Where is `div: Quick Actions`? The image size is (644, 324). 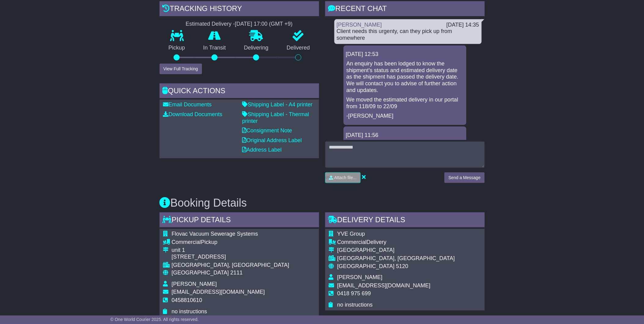
div: Quick Actions is located at coordinates (239, 91).